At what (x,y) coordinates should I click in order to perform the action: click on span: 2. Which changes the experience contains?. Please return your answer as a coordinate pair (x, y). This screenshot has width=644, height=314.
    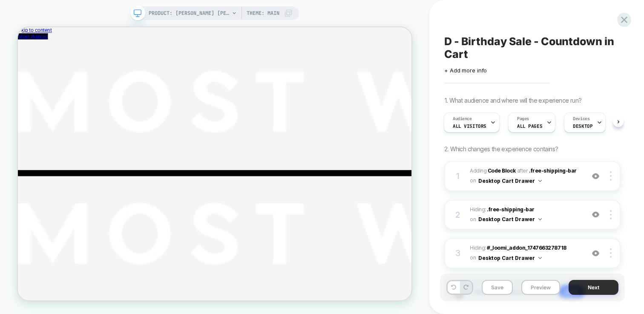
    Looking at the image, I should click on (501, 148).